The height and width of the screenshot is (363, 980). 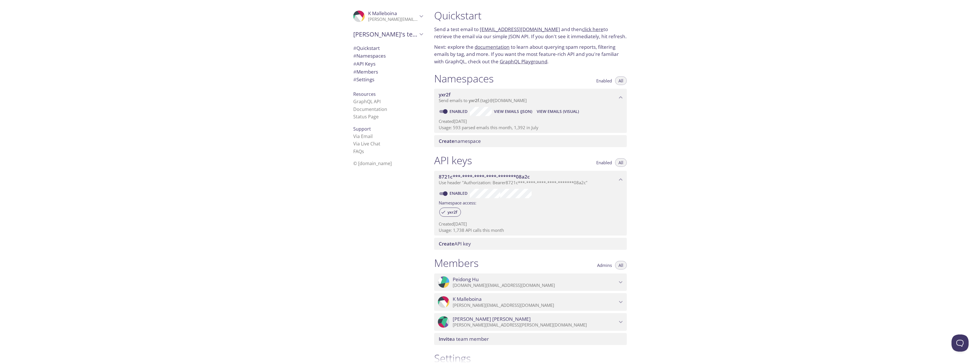 What do you see at coordinates (523, 62) in the screenshot?
I see `a: GraphQL Playground` at bounding box center [523, 62].